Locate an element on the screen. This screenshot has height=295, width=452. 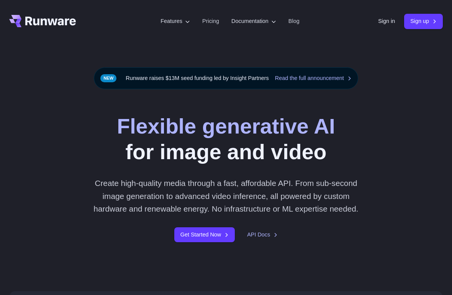
p: Create high-quality media through a fast, affordable API. From sub-second image generation to adv... is located at coordinates (226, 196).